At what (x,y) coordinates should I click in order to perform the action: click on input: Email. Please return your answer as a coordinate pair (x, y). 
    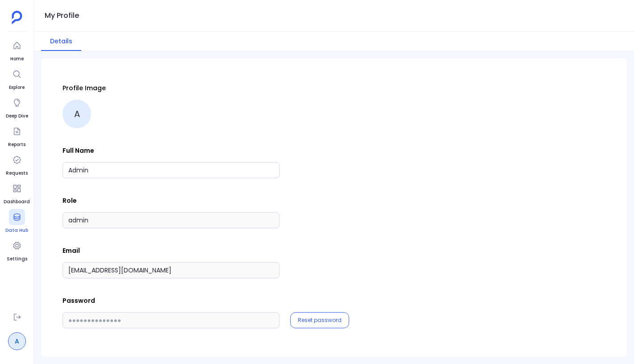
    Looking at the image, I should click on (171, 270).